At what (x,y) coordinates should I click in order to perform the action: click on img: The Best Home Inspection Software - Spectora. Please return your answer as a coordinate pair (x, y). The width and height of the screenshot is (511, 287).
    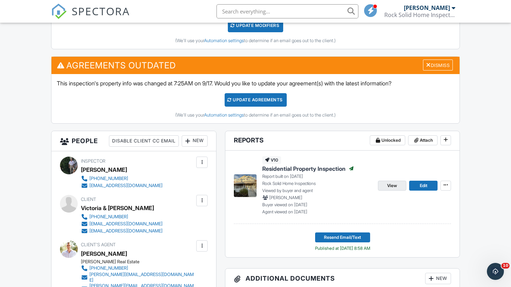
    Looking at the image, I should click on (59, 11).